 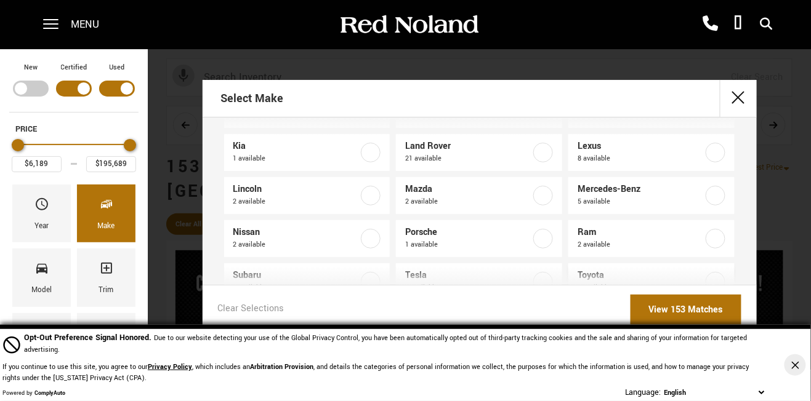 What do you see at coordinates (468, 159) in the screenshot?
I see `span: 21 available` at bounding box center [468, 159].